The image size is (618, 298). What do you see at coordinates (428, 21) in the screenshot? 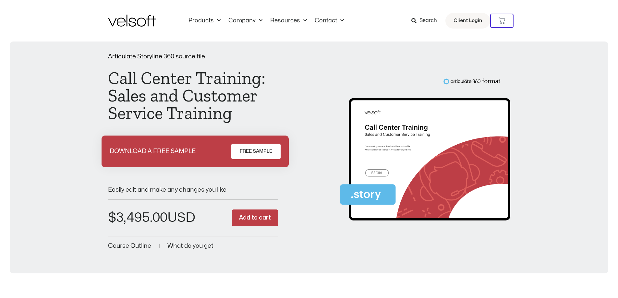
I see `span: Search` at bounding box center [428, 21].